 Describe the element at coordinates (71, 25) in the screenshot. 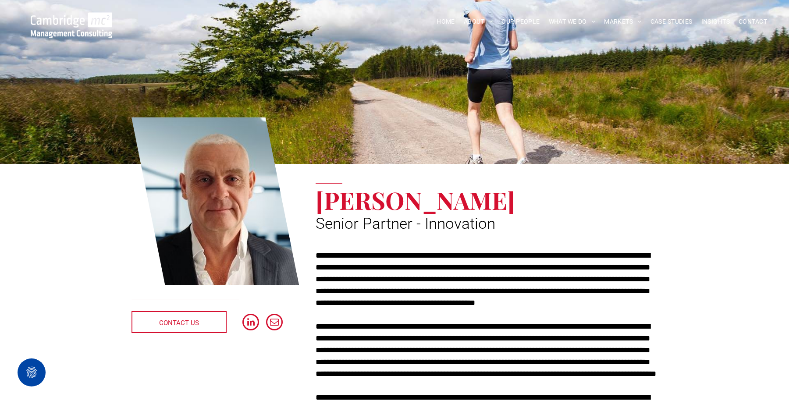

I see `img: Go to Homepage` at that location.